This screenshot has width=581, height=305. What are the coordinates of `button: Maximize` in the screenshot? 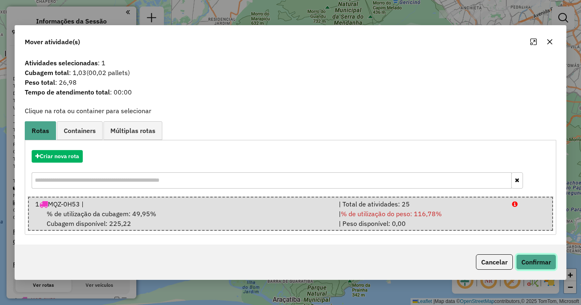 It's located at (533, 42).